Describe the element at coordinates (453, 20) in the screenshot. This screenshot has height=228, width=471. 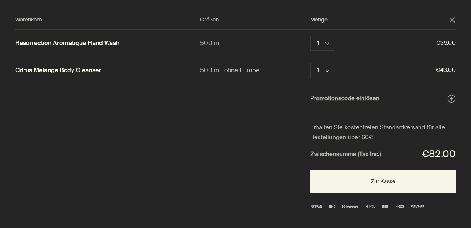
I see `button: Schließen` at that location.